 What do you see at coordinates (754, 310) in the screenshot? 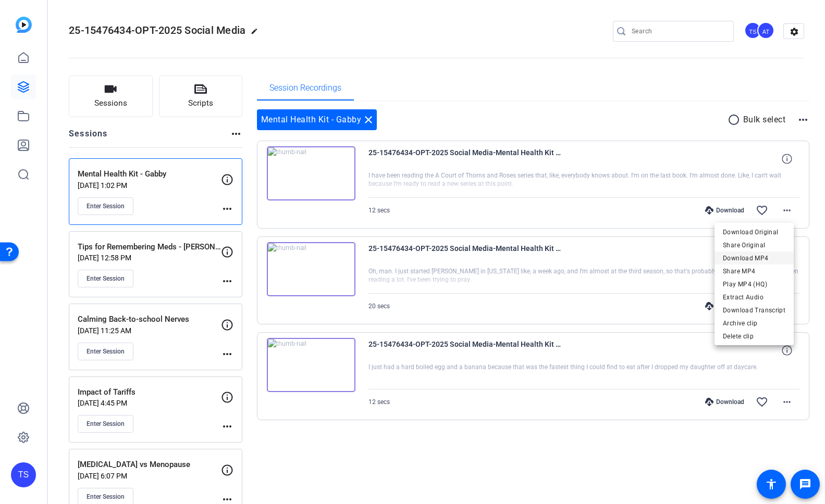
I see `span: Download Transcript` at bounding box center [754, 310].